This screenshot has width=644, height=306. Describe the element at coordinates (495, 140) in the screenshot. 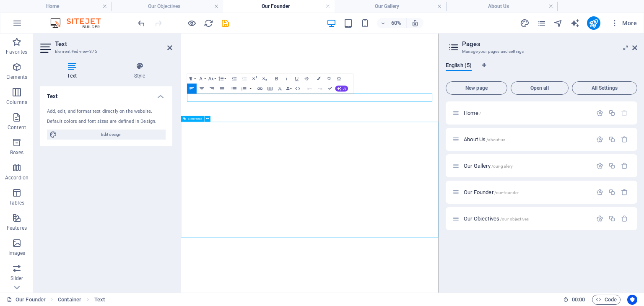

I see `span: /about-us` at that location.